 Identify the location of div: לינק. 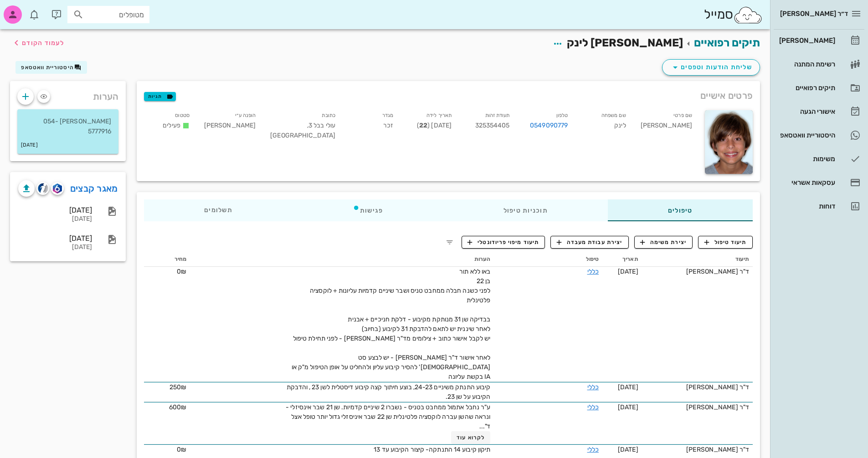
(604, 127).